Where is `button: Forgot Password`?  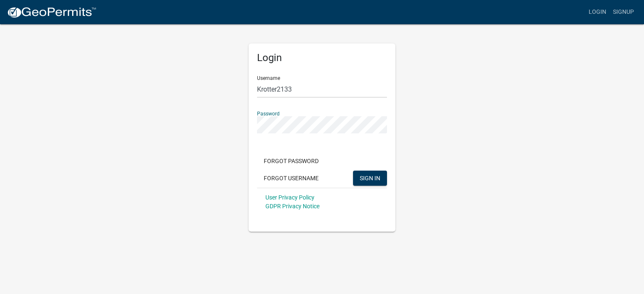
button: Forgot Password is located at coordinates (291, 161).